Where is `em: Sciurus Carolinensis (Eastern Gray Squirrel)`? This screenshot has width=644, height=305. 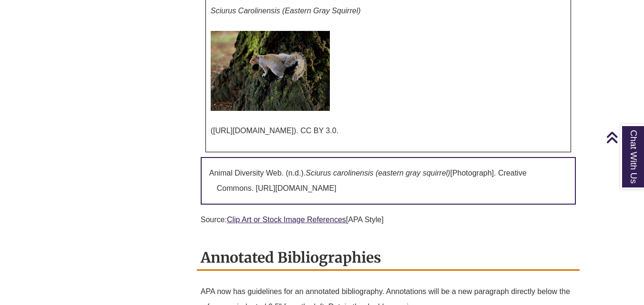
em: Sciurus Carolinensis (Eastern Gray Squirrel) is located at coordinates (286, 10).